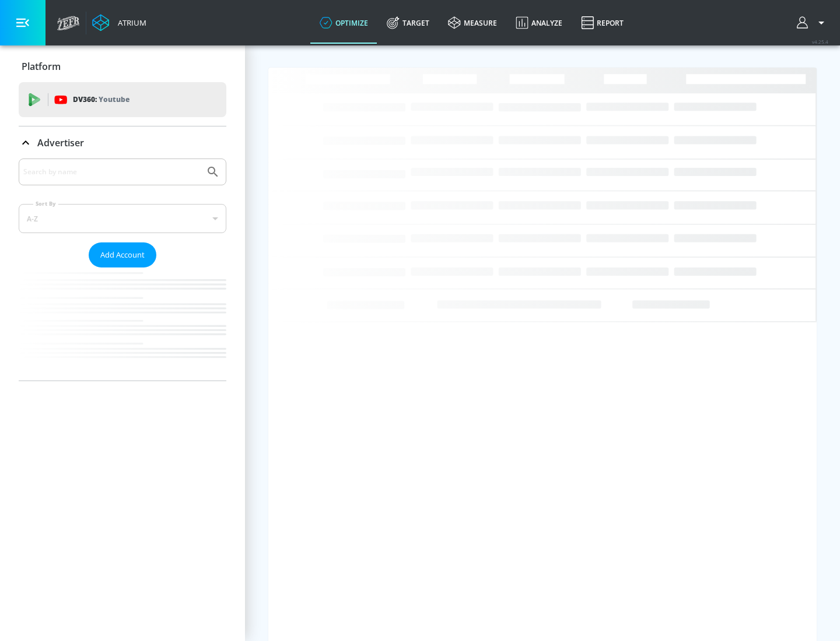 Image resolution: width=840 pixels, height=641 pixels. I want to click on p: Youtube, so click(114, 99).